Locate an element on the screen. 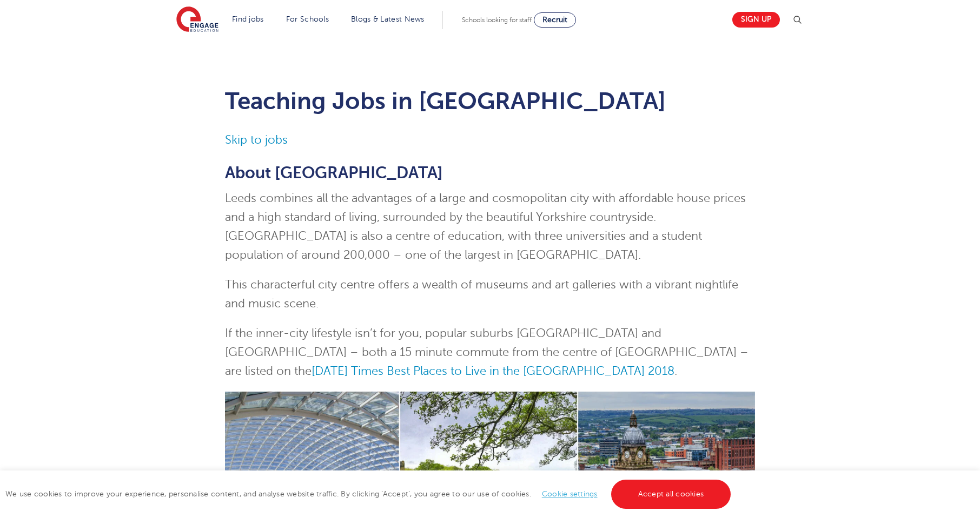 The width and height of the screenshot is (980, 518). img: Engage Education is located at coordinates (197, 20).